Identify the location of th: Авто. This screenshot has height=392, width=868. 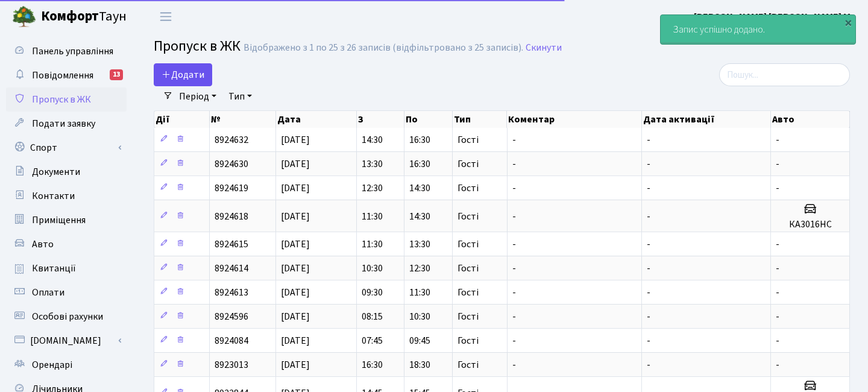
(810, 119).